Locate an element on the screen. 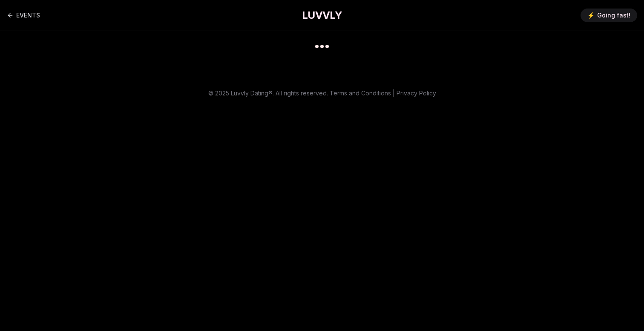 The width and height of the screenshot is (644, 331). h1: LUVVLY is located at coordinates (322, 15).